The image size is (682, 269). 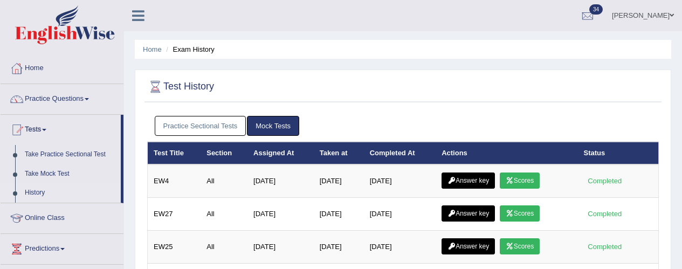 I want to click on th: Test Title, so click(x=174, y=153).